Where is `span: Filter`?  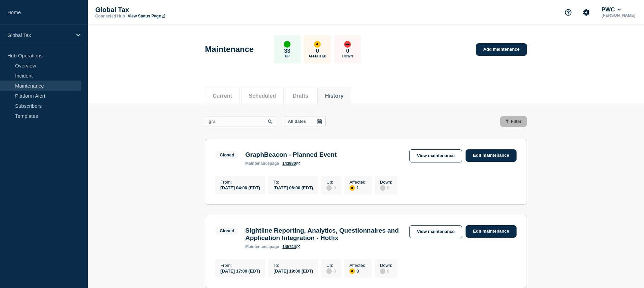
span: Filter is located at coordinates (517, 121).